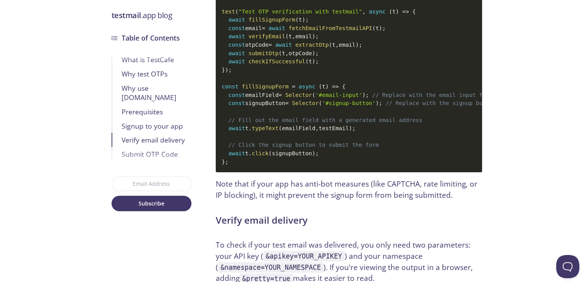 The height and width of the screenshot is (282, 587). What do you see at coordinates (151, 184) in the screenshot?
I see `input: Email Address` at bounding box center [151, 184].